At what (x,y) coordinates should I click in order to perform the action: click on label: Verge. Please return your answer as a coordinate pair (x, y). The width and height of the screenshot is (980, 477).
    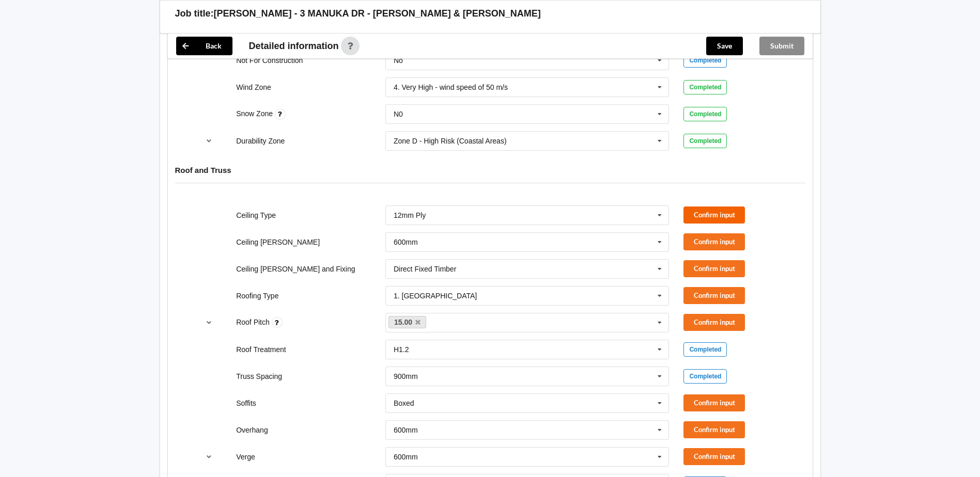
    Looking at the image, I should click on (245, 457).